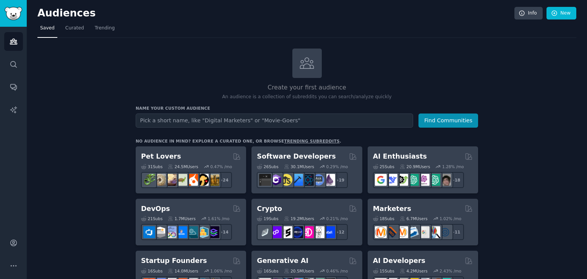  I want to click on h2: Startup Founders, so click(174, 261).